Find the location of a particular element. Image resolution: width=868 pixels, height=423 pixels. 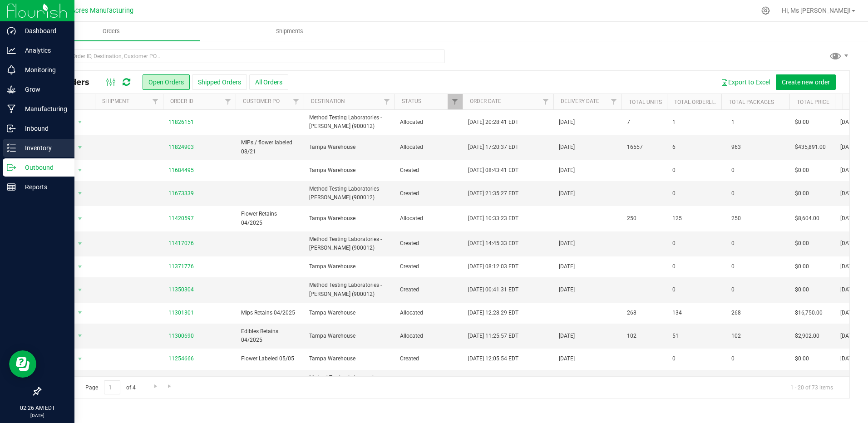

a: Total Price is located at coordinates (813, 102).